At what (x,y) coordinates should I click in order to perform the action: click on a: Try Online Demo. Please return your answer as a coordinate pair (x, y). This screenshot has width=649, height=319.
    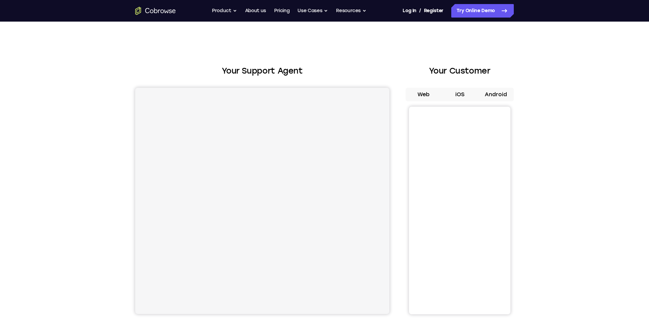
    Looking at the image, I should click on (482, 11).